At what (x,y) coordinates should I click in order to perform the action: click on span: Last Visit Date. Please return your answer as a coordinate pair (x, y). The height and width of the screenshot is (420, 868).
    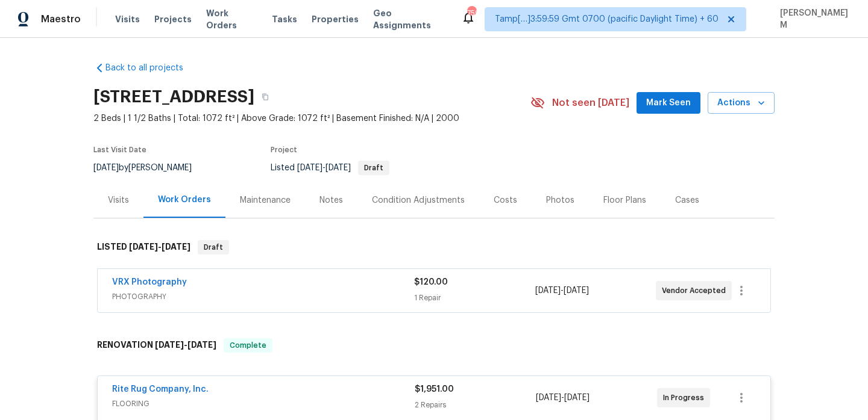
    Looking at the image, I should click on (120, 150).